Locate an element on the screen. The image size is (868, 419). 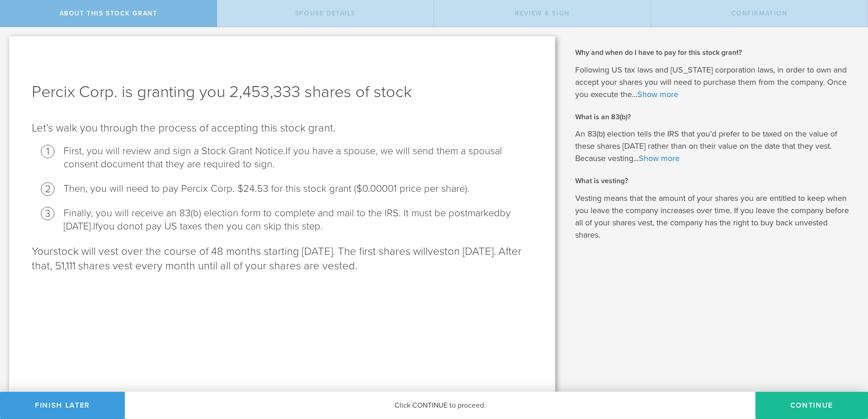
span: Review & Sign is located at coordinates (542, 13).